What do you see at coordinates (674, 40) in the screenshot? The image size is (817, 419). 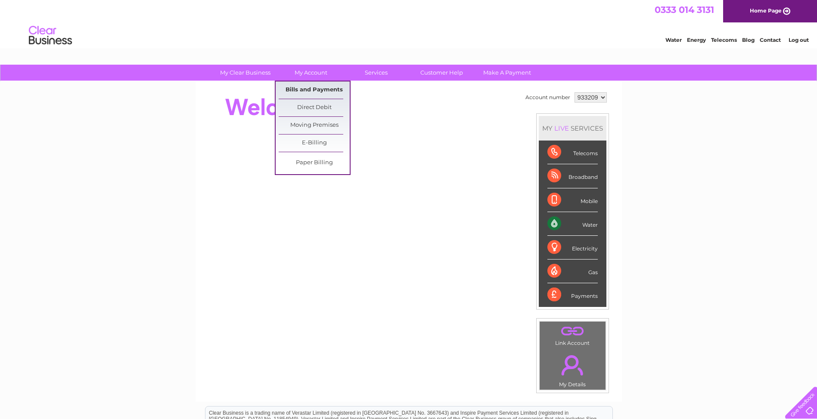 I see `a: Water` at bounding box center [674, 40].